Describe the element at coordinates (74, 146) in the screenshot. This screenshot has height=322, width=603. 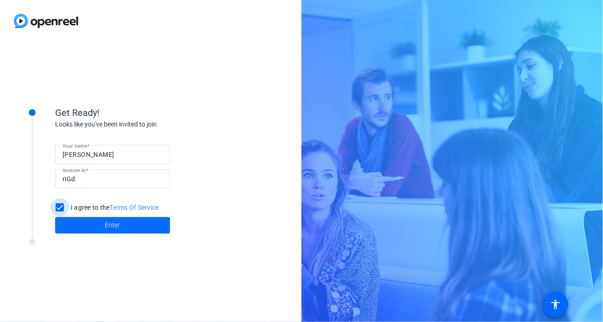
I see `mat-label: Your name` at that location.